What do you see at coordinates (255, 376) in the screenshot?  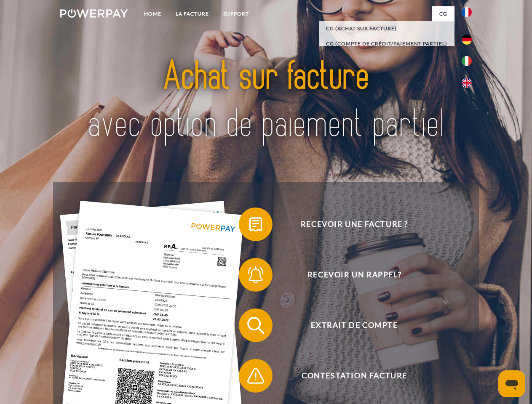 I see `img: qb_warning.svg` at bounding box center [255, 376].